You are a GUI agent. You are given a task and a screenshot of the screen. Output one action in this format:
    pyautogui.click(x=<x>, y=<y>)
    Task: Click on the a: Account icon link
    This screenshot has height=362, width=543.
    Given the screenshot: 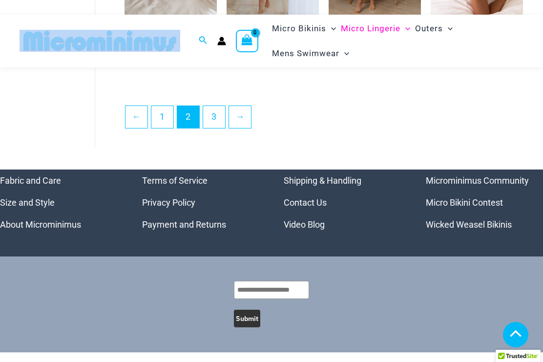 What is the action you would take?
    pyautogui.click(x=222, y=41)
    